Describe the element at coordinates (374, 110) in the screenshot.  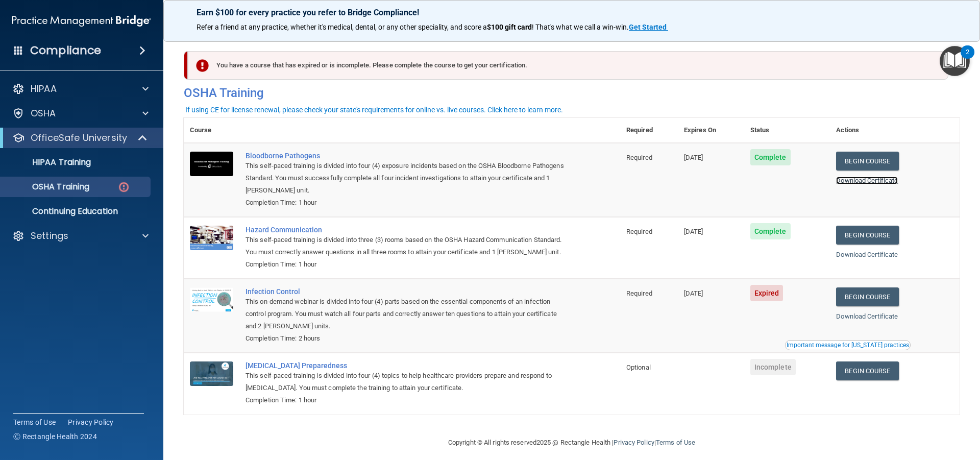
I see `div: If using CE for license renewal, please check your state's requirements for online vs. live cours...` at that location.